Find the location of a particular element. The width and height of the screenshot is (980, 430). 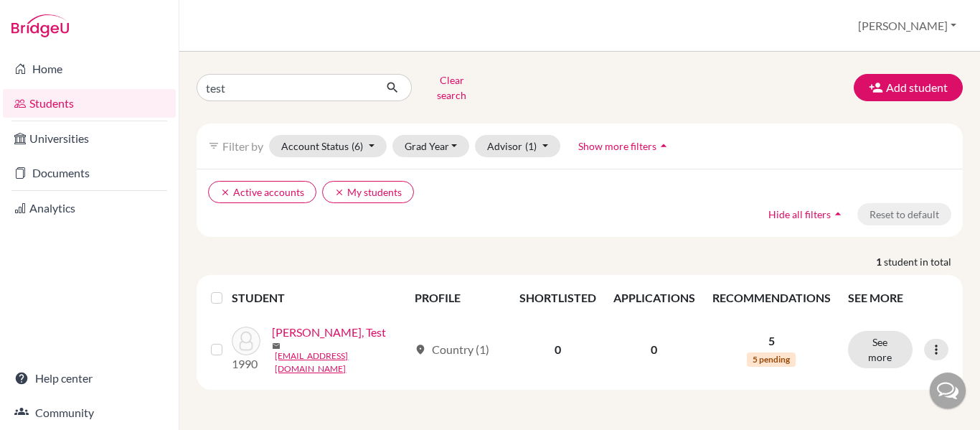

th: RECOMMENDATIONS is located at coordinates (771, 298).